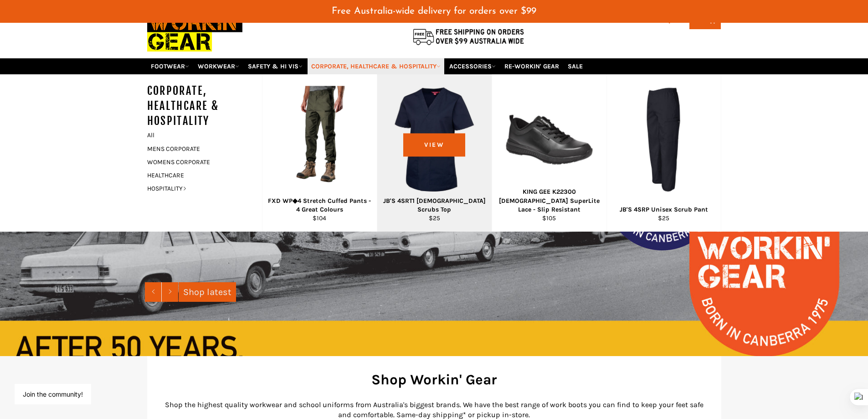 The width and height of the screenshot is (868, 419). Describe the element at coordinates (319, 218) in the screenshot. I see `div: $104` at that location.